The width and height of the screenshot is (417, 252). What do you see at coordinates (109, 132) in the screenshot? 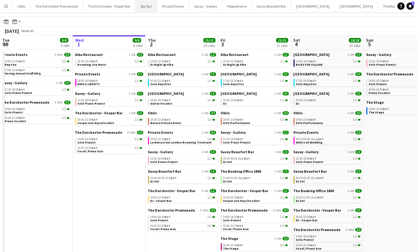
I see `a: The Dorchester Promenade2 Jobs3/3` at bounding box center [109, 132].